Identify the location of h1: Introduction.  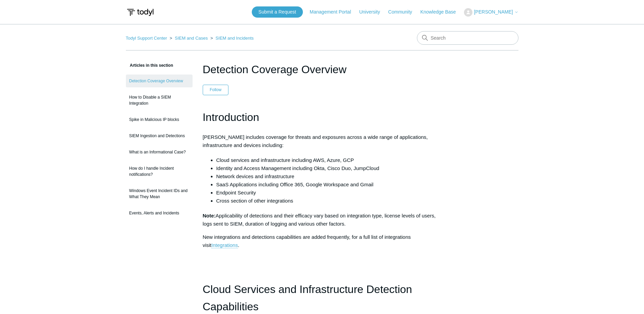
(322, 117).